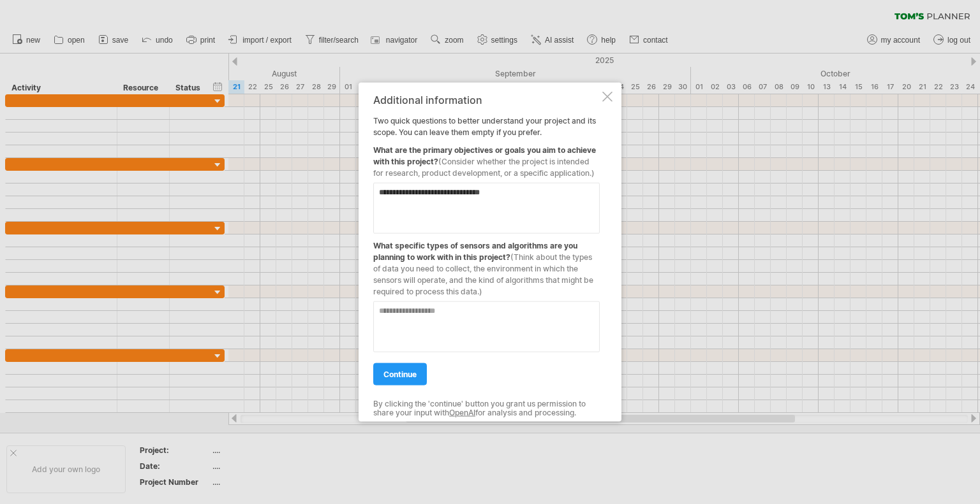  What do you see at coordinates (486, 408) in the screenshot?
I see `div: By clicking the 'continue' button you grant us permission to share your input with for analysis a...` at bounding box center [486, 408].